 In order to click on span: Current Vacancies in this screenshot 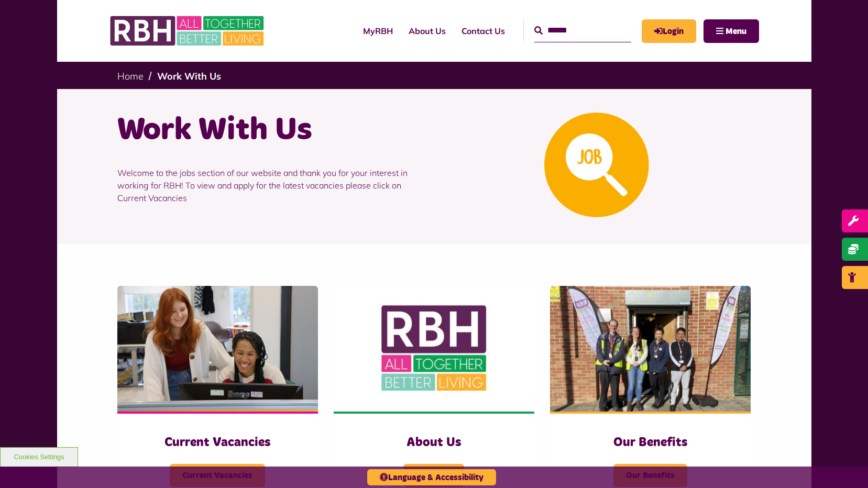, I will do `click(217, 475)`.